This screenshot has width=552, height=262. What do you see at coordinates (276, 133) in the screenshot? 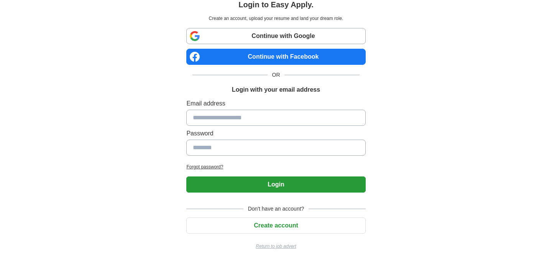
I see `label: Password` at bounding box center [276, 133].